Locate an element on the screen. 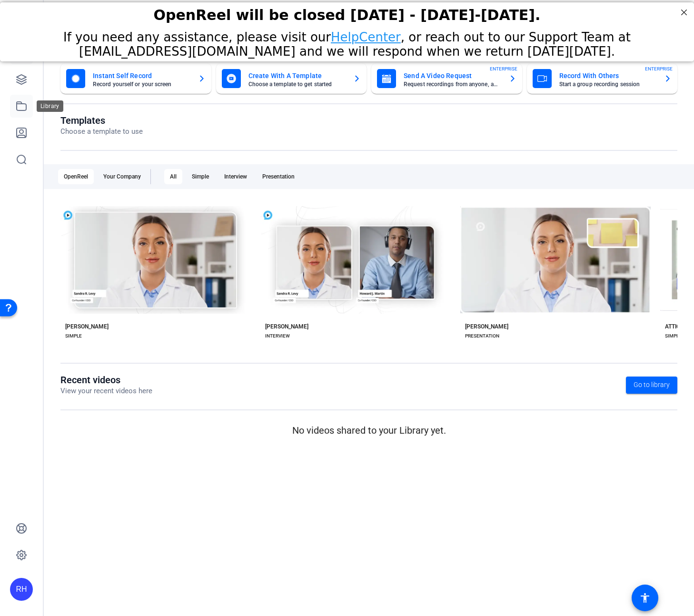 The height and width of the screenshot is (616, 694). div: All is located at coordinates (173, 177).